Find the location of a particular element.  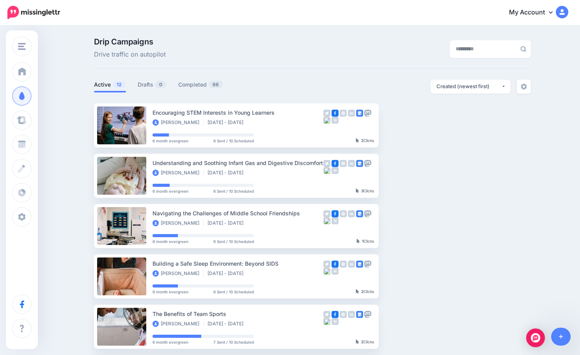

b: 3 is located at coordinates (362, 191).